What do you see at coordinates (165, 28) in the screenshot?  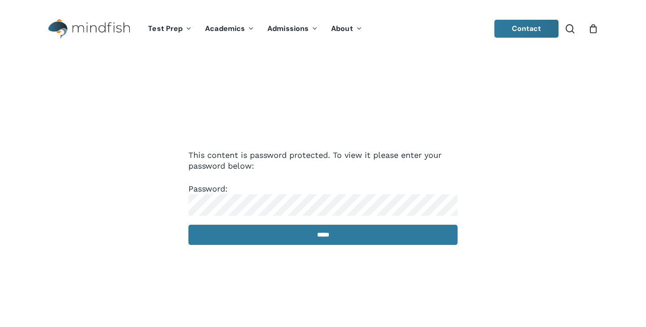 I see `span: Test Prep` at bounding box center [165, 28].